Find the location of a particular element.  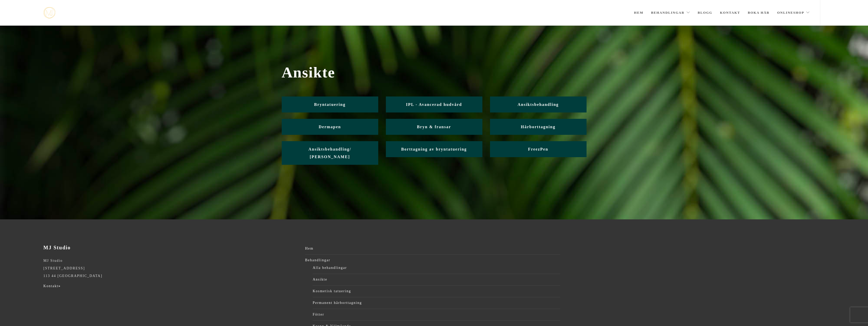

a: FreezPen is located at coordinates (538, 149).